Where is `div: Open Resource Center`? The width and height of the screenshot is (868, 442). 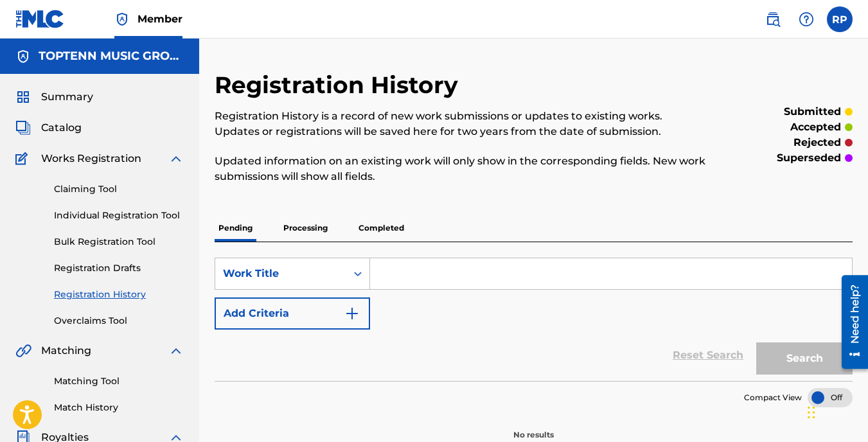 div: Open Resource Center is located at coordinates (23, 51).